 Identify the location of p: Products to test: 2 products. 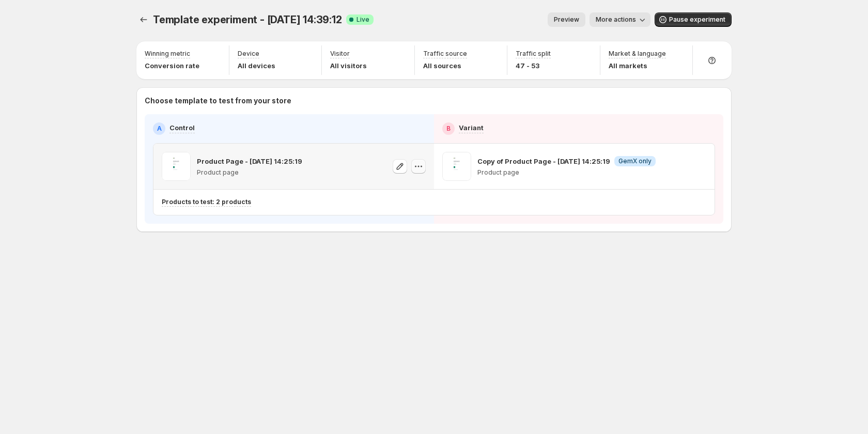
(206, 202).